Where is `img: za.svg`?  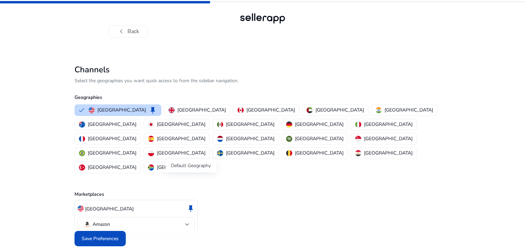 img: za.svg is located at coordinates (151, 168).